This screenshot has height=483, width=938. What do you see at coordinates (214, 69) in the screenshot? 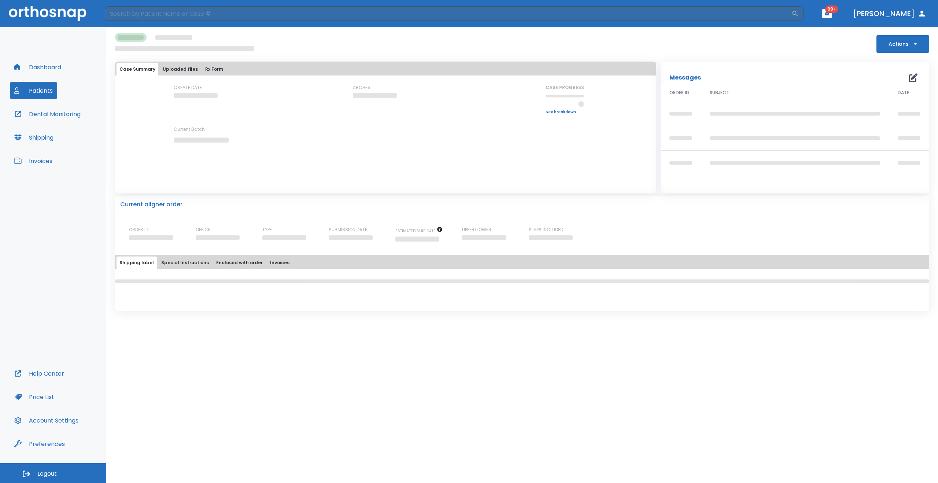
I see `button: Rx Form` at bounding box center [214, 69].